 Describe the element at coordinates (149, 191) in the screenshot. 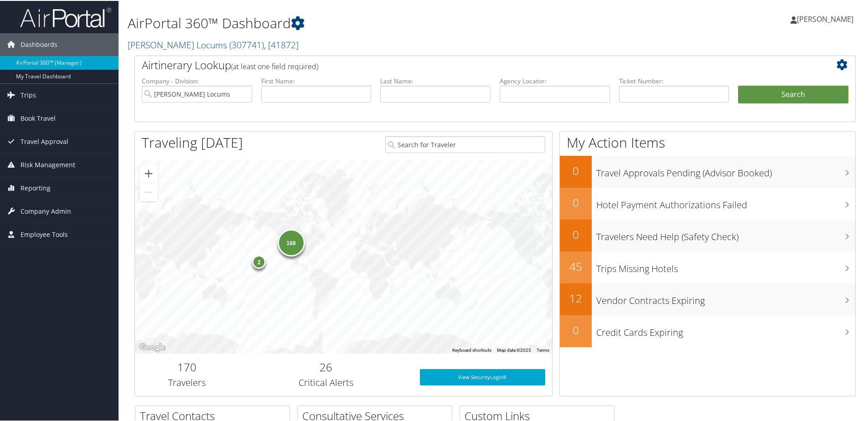

I see `button: Zoom out` at that location.